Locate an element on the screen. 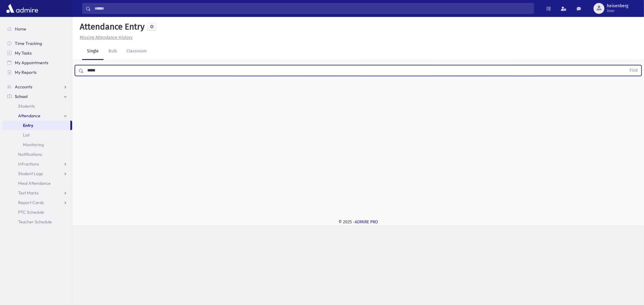  a: Infractions is located at coordinates (37, 164).